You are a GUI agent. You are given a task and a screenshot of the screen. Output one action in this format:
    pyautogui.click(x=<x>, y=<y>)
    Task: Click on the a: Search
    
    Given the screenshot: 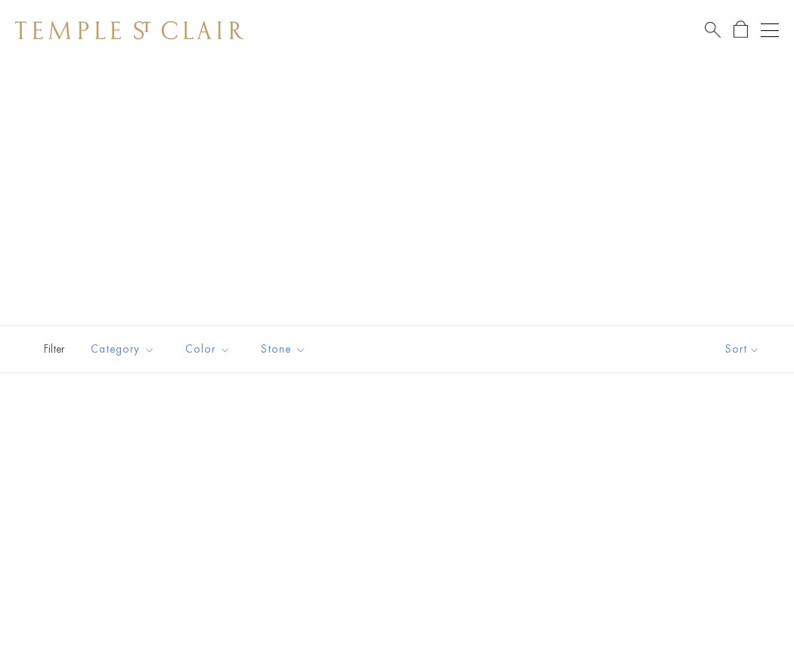 What is the action you would take?
    pyautogui.click(x=712, y=30)
    